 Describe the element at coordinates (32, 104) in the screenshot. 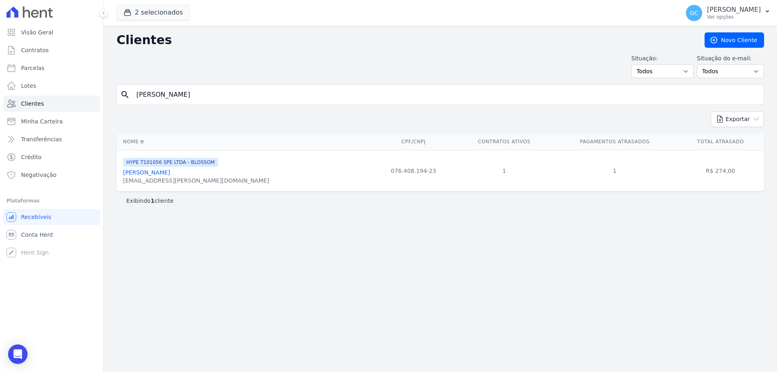

I see `span: Clientes` at that location.